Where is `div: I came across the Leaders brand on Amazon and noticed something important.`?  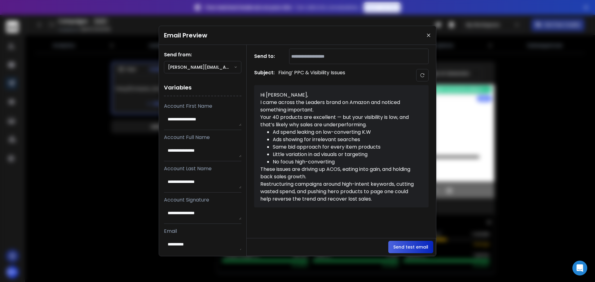
div: I came across the Leaders brand on Amazon and noticed something important. is located at coordinates (338, 106).